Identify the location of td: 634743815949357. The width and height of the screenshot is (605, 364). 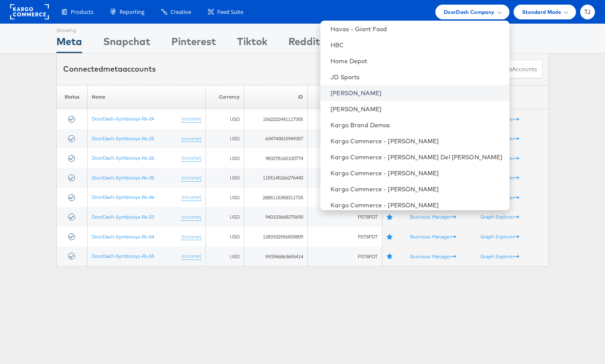
(276, 139).